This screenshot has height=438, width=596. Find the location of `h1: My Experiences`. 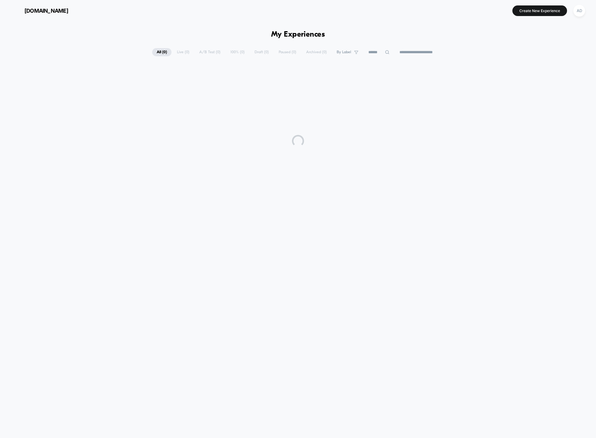

h1: My Experiences is located at coordinates (298, 34).